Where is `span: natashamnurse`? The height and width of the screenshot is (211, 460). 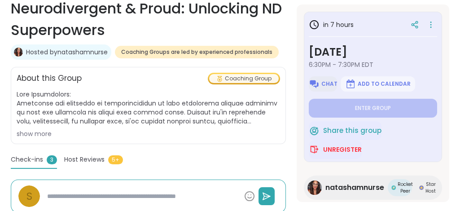
span: natashamnurse is located at coordinates (355, 188).